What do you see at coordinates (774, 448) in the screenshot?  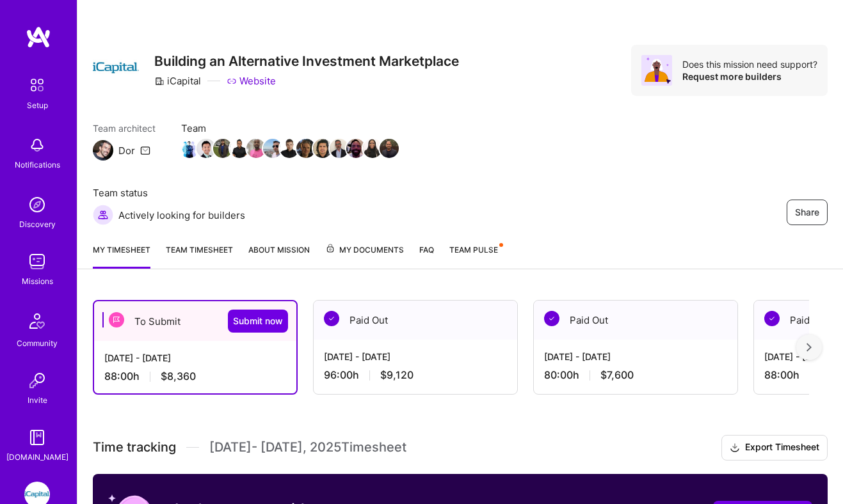 I see `button: Export Timesheet` at bounding box center [774, 448].